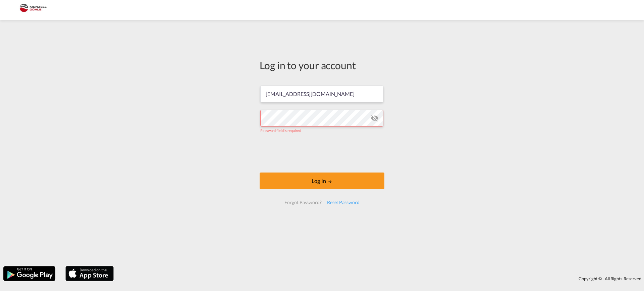 This screenshot has height=291, width=644. I want to click on div: Reset Password, so click(343, 202).